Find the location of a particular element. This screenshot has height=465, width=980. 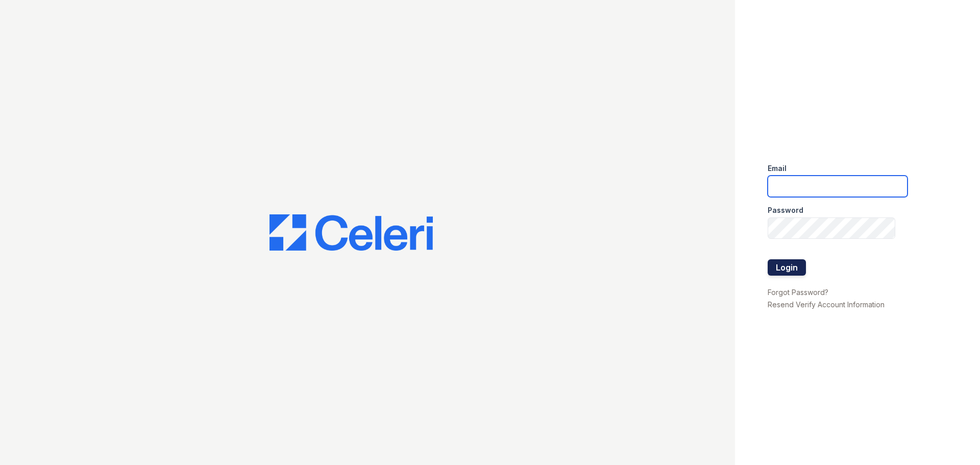

label: Email is located at coordinates (777, 168).